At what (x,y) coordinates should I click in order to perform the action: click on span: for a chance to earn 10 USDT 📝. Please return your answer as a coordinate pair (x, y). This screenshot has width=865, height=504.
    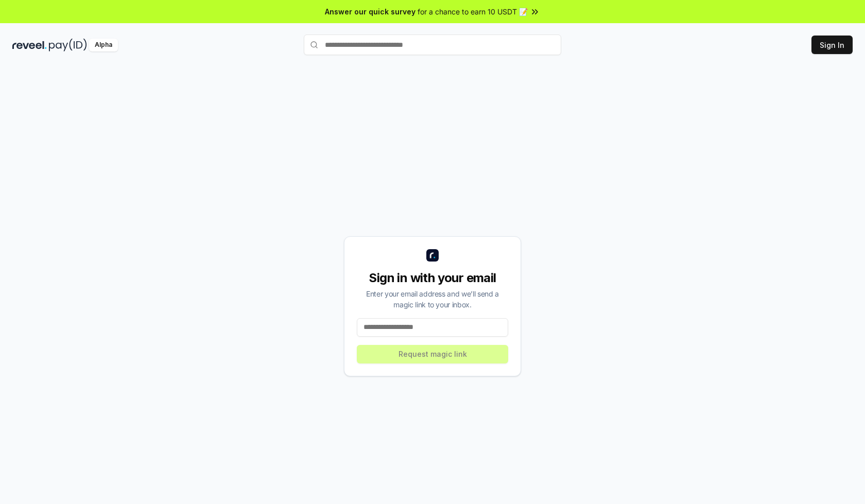
    Looking at the image, I should click on (473, 11).